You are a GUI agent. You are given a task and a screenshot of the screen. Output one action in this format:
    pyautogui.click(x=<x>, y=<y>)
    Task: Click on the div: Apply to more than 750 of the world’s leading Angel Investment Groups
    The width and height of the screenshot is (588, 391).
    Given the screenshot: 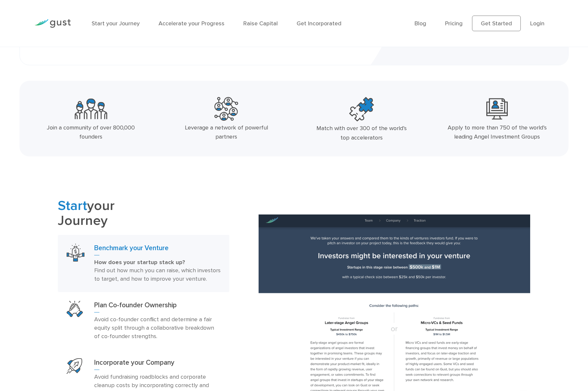 What is the action you would take?
    pyautogui.click(x=498, y=133)
    